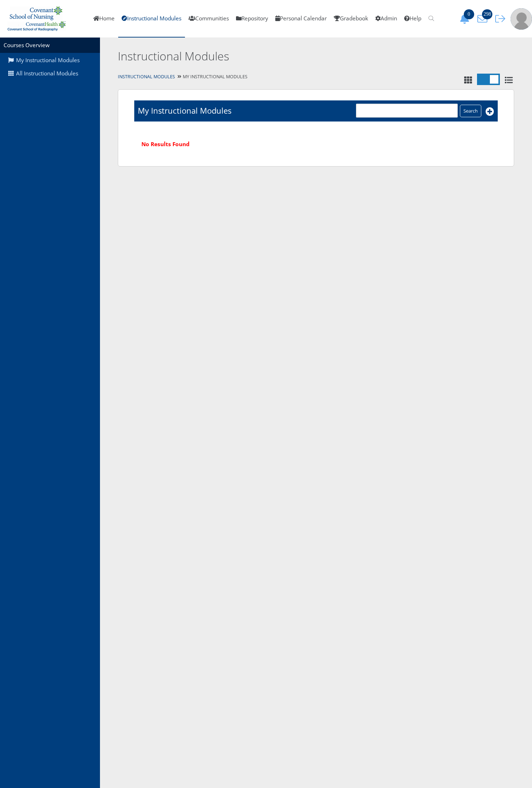 The width and height of the screenshot is (532, 788). Describe the element at coordinates (469, 14) in the screenshot. I see `span: 0` at that location.